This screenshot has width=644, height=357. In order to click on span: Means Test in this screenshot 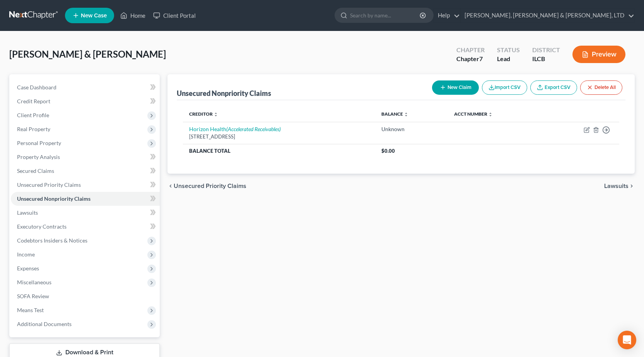, I will do `click(30, 310)`.